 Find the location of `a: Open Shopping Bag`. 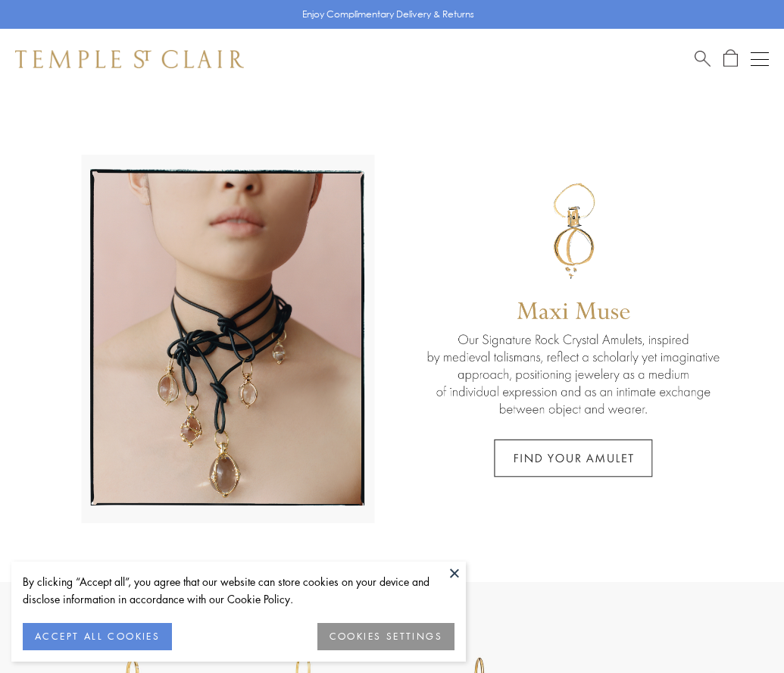

a: Open Shopping Bag is located at coordinates (730, 59).